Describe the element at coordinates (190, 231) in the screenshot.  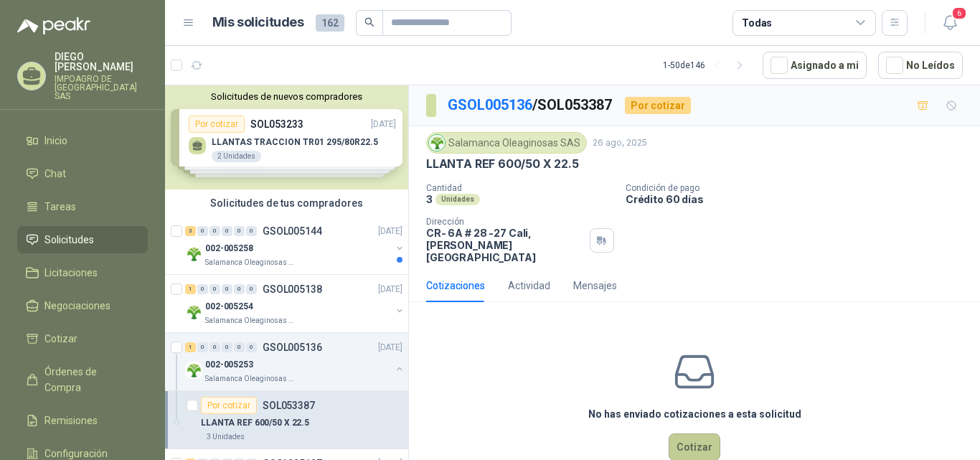
I see `div: 3` at that location.